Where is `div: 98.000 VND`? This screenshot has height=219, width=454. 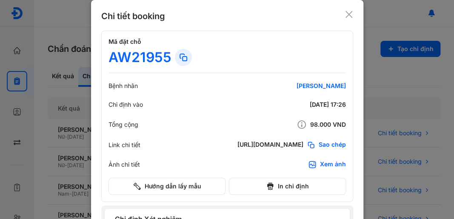
div: 98.000 VND is located at coordinates (295, 125).